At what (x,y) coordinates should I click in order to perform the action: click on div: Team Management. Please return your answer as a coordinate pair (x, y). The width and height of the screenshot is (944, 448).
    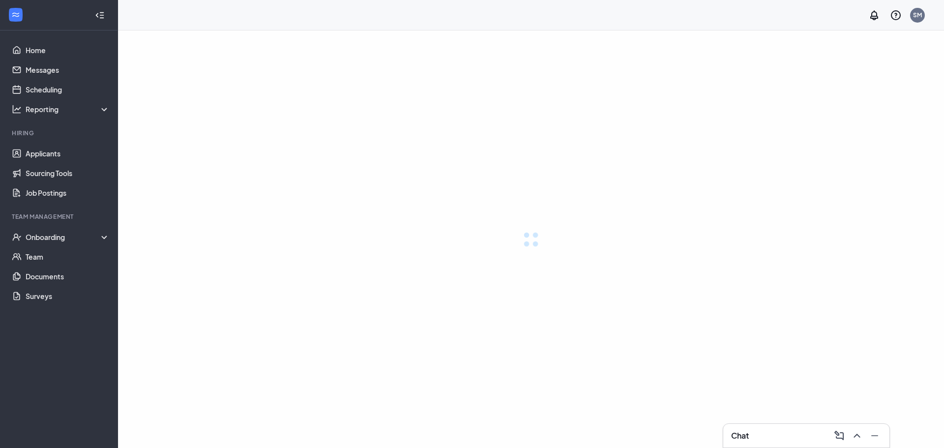
    Looking at the image, I should click on (59, 216).